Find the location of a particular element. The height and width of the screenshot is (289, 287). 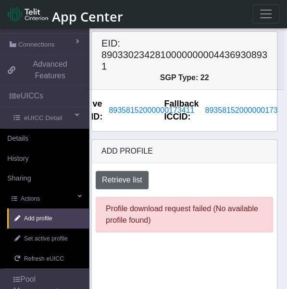

button: 89358152000000173411 is located at coordinates (151, 110).